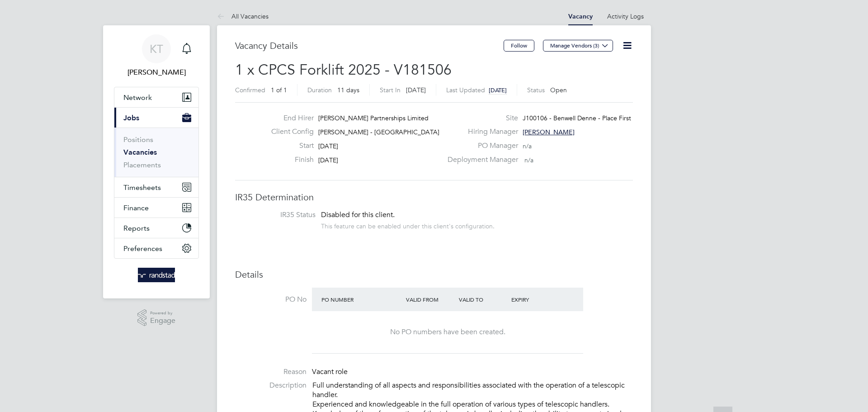 The image size is (868, 412). I want to click on a: Placements, so click(142, 164).